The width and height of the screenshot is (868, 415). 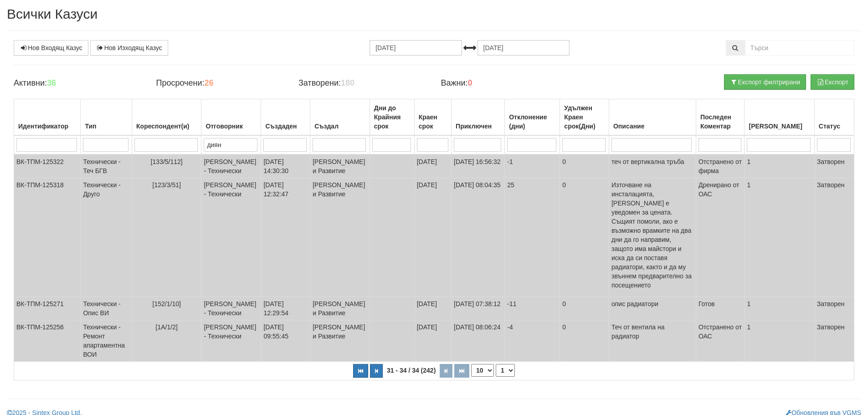 I want to click on p: опис радиатори, so click(x=653, y=304).